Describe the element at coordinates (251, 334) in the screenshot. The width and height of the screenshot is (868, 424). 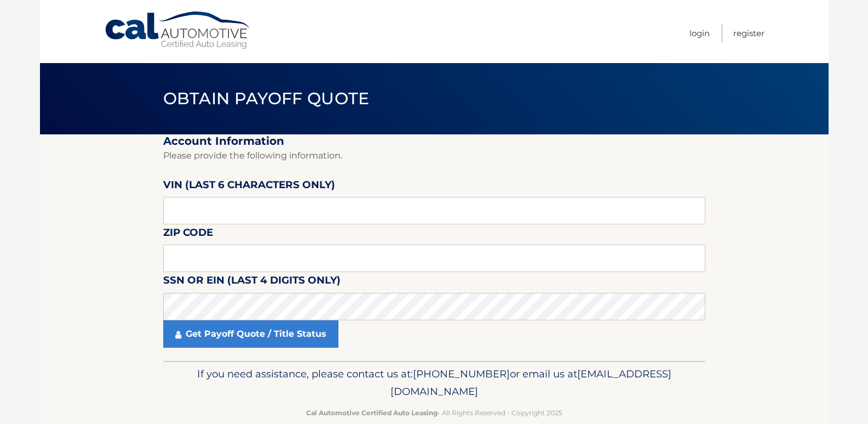
I see `a: Get Payoff Quote / Title Status` at that location.